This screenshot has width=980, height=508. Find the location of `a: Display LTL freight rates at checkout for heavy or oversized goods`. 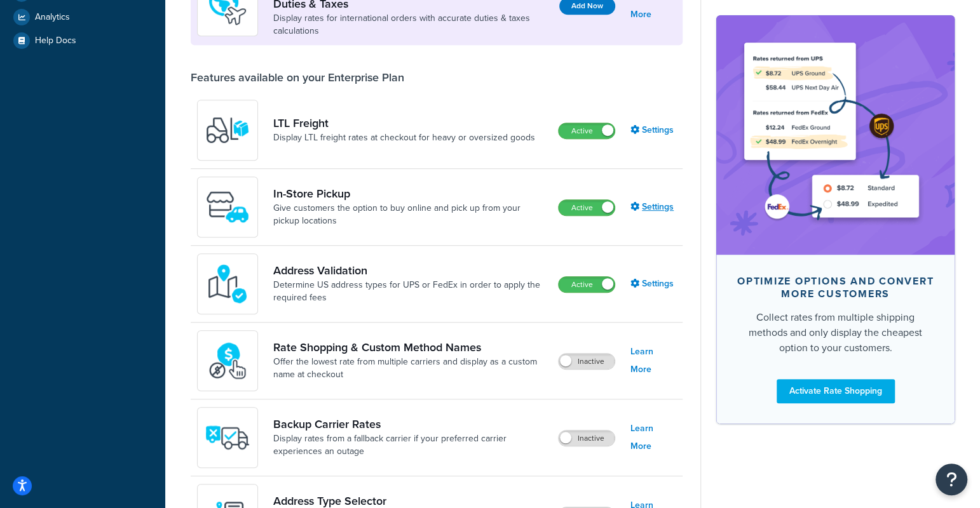

a: Display LTL freight rates at checkout for heavy or oversized goods is located at coordinates (404, 138).